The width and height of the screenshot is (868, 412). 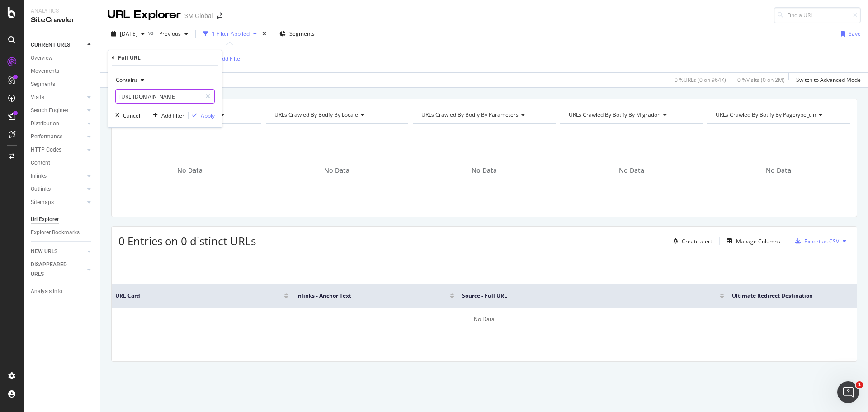 What do you see at coordinates (828, 80) in the screenshot?
I see `div: Switch to Advanced Mode` at bounding box center [828, 80].